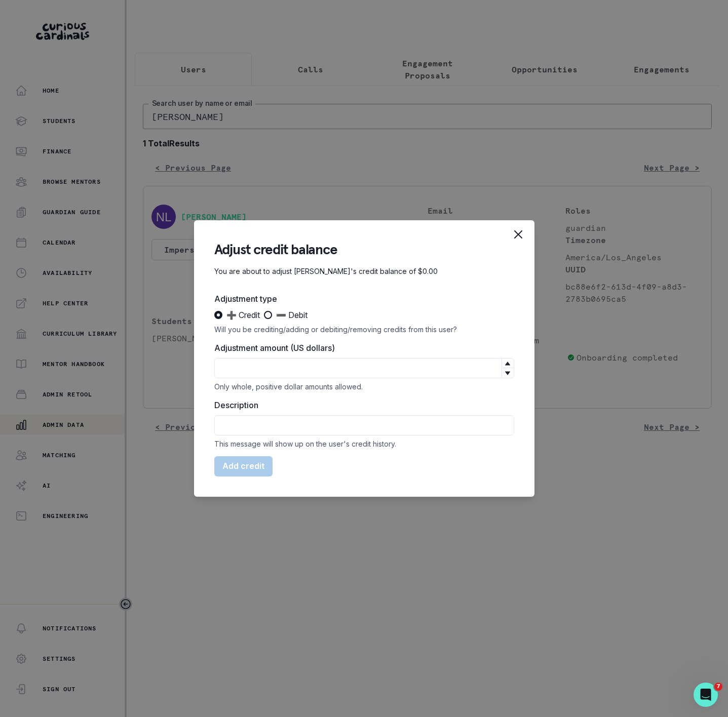  Describe the element at coordinates (361, 405) in the screenshot. I see `label: Description` at that location.